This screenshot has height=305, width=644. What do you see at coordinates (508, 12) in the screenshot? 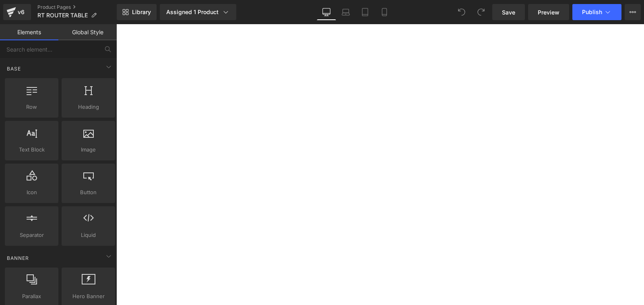
I see `span: Save` at bounding box center [508, 12].